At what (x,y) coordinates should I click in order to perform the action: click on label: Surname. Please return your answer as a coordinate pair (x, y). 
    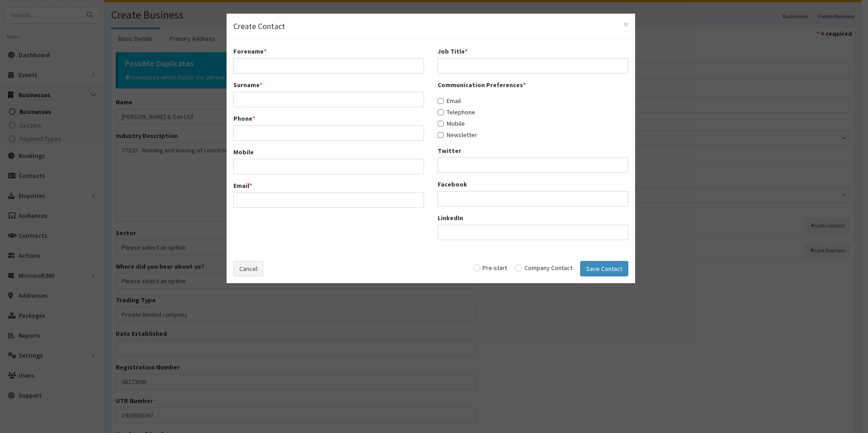
    Looking at the image, I should click on (248, 85).